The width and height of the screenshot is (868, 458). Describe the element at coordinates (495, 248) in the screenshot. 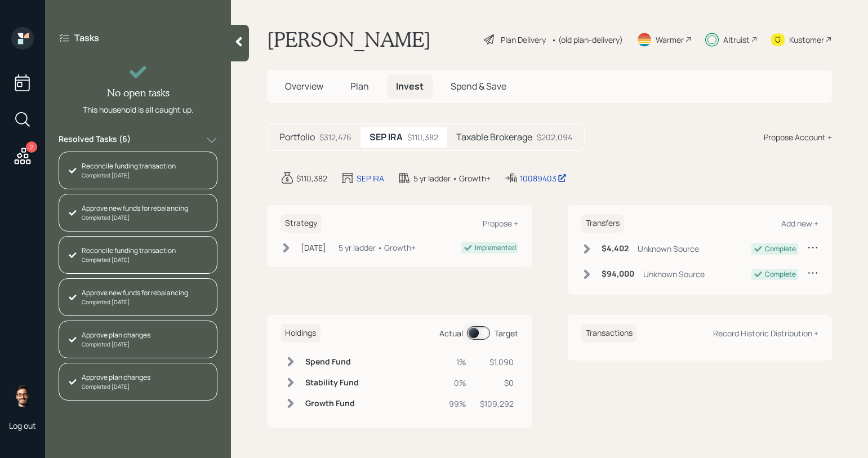

I see `div: Implemented` at that location.